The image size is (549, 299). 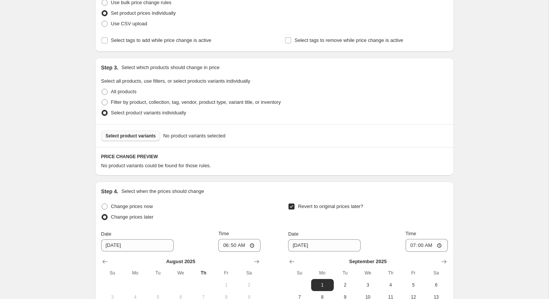 I want to click on button: Select product variants, so click(x=131, y=136).